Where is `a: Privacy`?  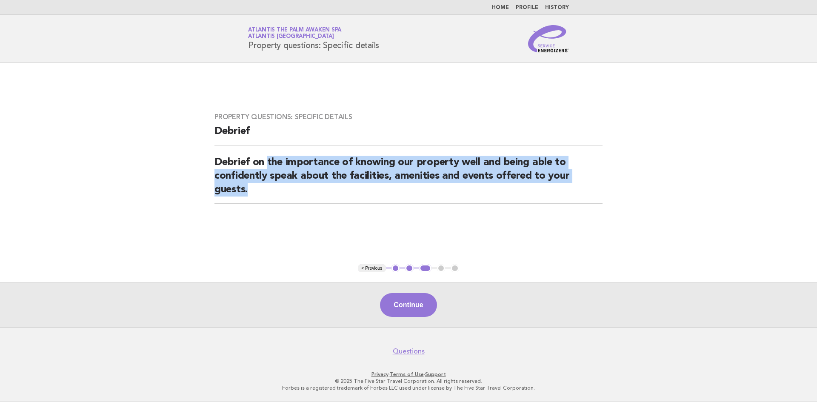 a: Privacy is located at coordinates (380, 375).